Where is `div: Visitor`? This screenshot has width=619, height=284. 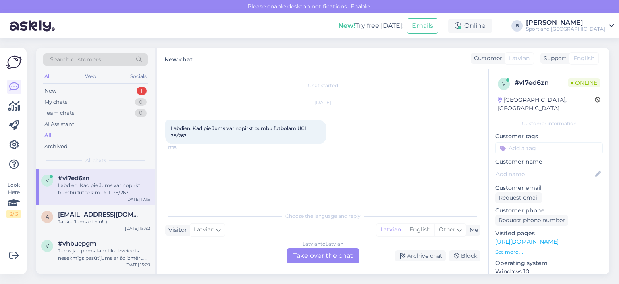 div: Visitor is located at coordinates (176, 229).